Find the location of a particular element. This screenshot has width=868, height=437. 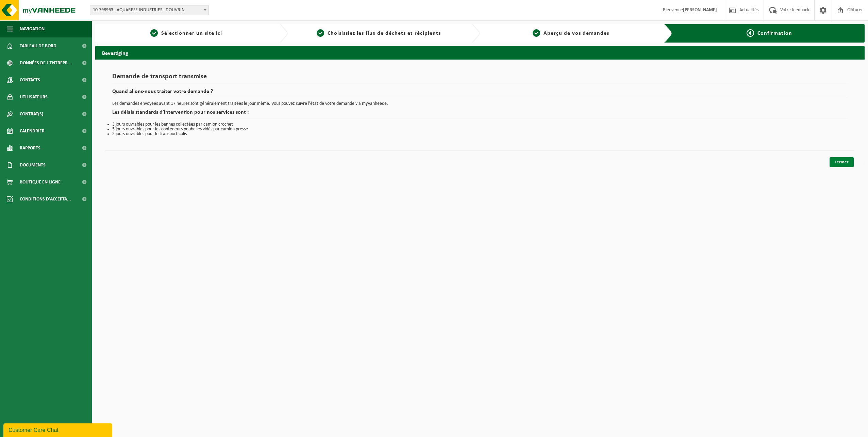

h2: Bevestiging is located at coordinates (480, 52).